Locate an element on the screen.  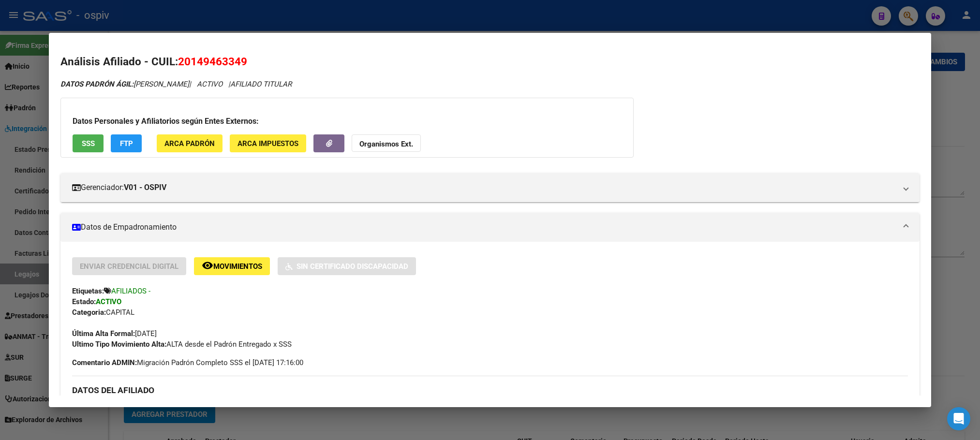
h2: Análisis Afiliado - CUIL: is located at coordinates (490, 62).